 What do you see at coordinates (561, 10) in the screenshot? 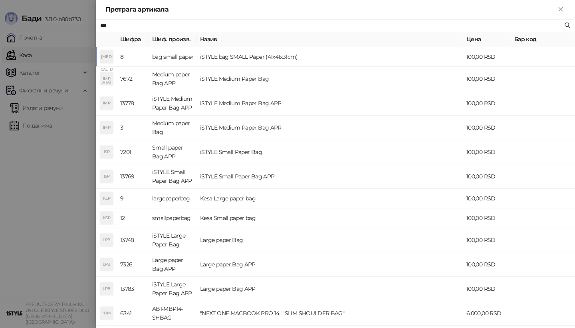
I see `button: Close` at bounding box center [561, 10].